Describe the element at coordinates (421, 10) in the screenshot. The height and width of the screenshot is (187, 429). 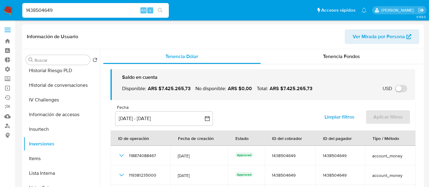
I see `a: Salir` at that location.